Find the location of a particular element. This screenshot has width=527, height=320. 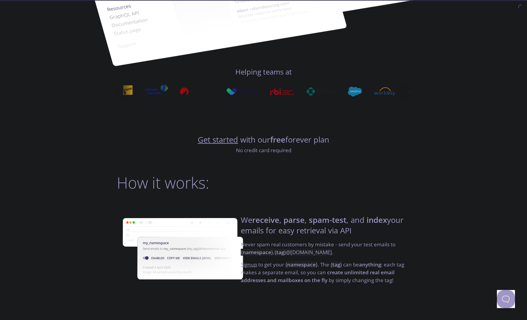

p: No credit card required is located at coordinates (264, 151).